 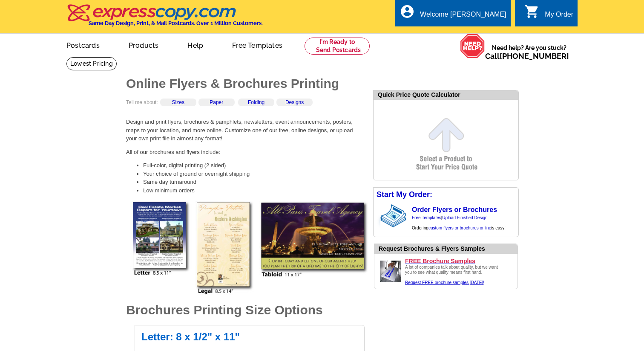 I want to click on li: Same day turnaround, so click(x=254, y=182).